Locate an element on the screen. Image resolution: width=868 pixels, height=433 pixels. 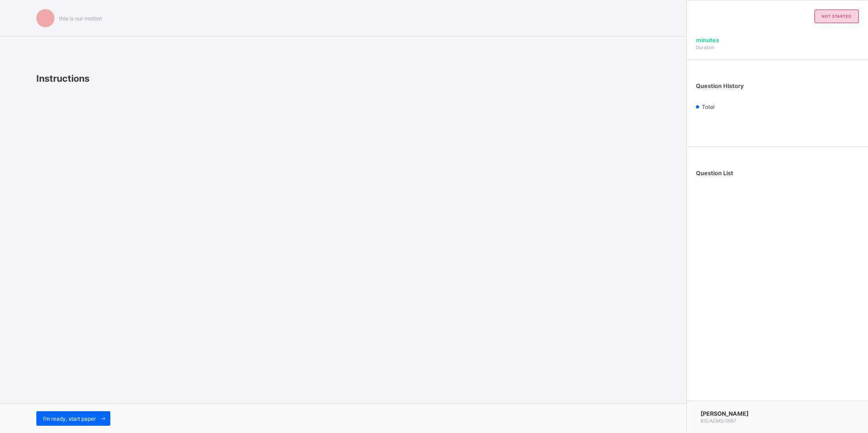
span: this is our motton is located at coordinates (80, 18).